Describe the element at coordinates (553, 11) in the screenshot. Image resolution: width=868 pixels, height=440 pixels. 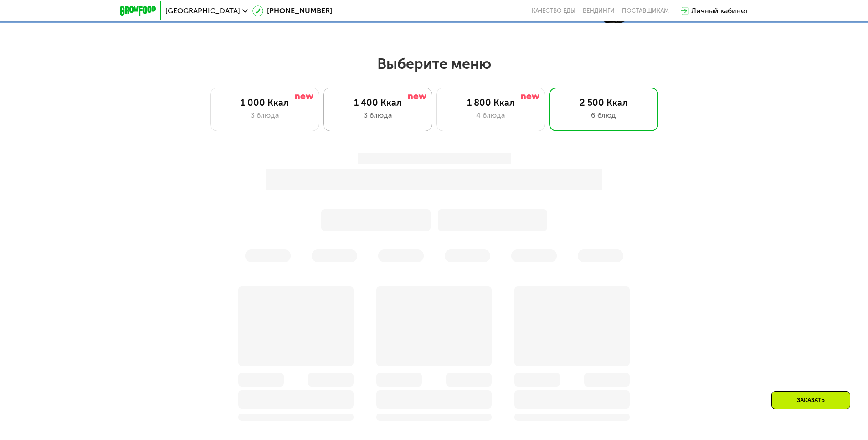
I see `a: Качество еды` at that location.